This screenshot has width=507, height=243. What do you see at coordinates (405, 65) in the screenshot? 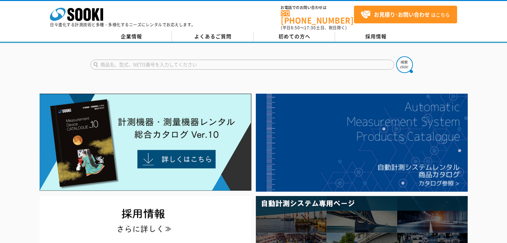
I see `img: btn_search.png` at bounding box center [405, 65].